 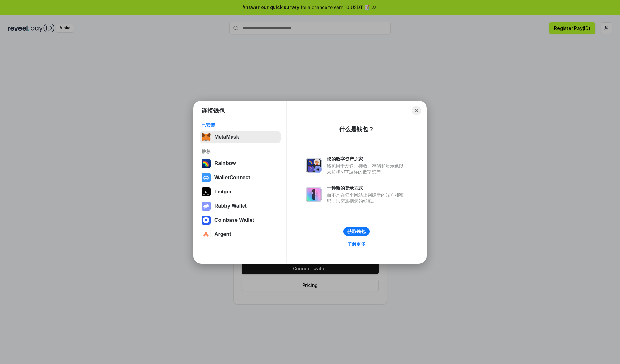 I want to click on div: 钱包用于发送、接收、存储和显示像以太坊和NFT这样的数字资产。, so click(x=367, y=169).